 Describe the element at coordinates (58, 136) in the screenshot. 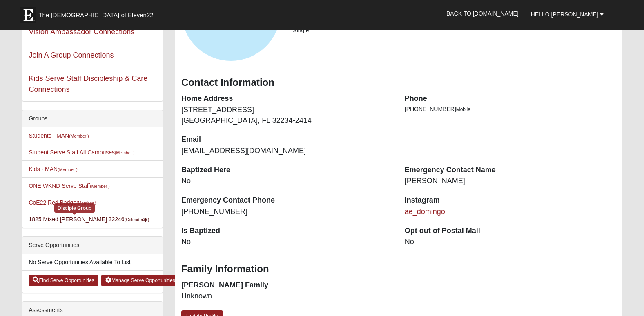

I see `a: Students - MAN(Member )` at that location.